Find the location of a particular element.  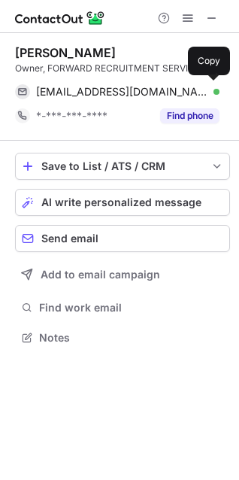

button: Add to email campaign is located at coordinates (123, 275).